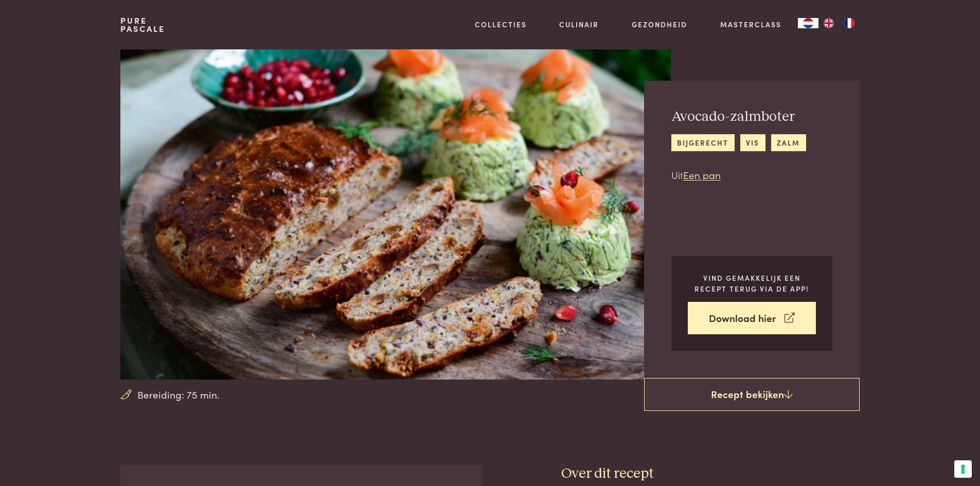  I want to click on a: bijgerecht, so click(703, 143).